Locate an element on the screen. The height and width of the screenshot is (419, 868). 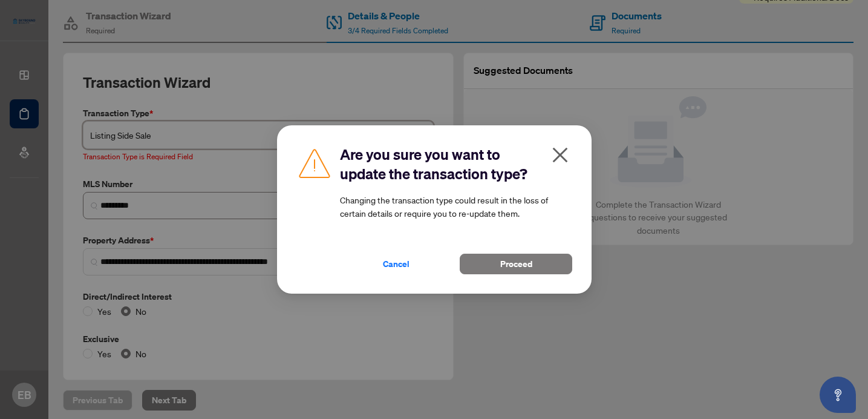
button: Proceed is located at coordinates (516, 264).